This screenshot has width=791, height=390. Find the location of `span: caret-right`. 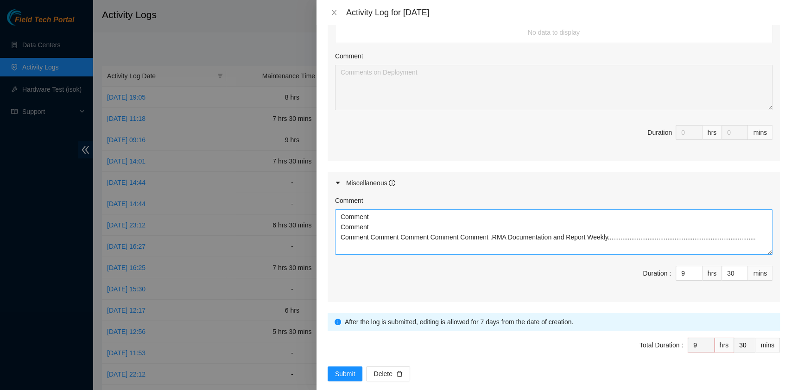

span: caret-right is located at coordinates (338, 183).